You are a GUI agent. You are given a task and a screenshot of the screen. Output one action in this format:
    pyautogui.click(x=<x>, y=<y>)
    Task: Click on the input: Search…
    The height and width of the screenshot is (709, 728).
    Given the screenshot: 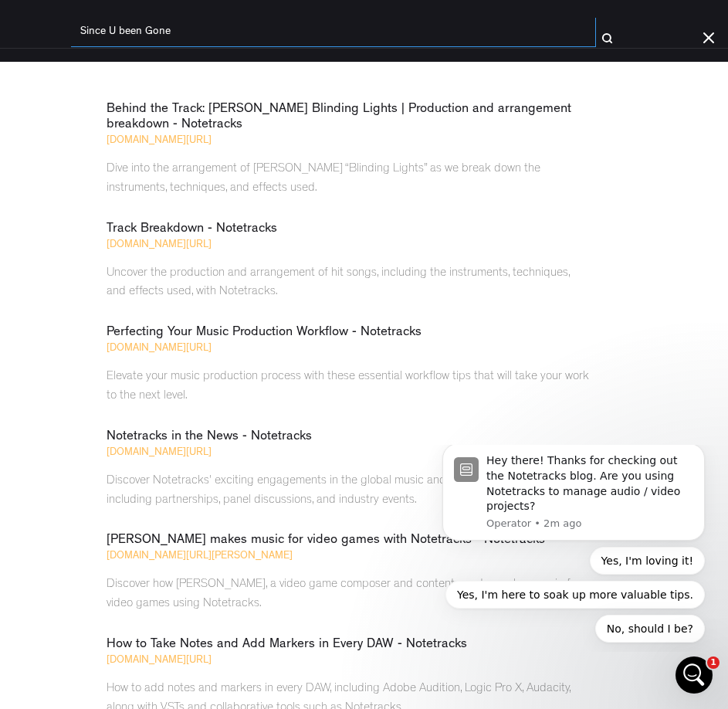 What is the action you would take?
    pyautogui.click(x=334, y=33)
    